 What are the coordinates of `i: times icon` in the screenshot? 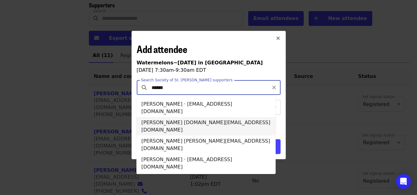 It's located at (278, 38).